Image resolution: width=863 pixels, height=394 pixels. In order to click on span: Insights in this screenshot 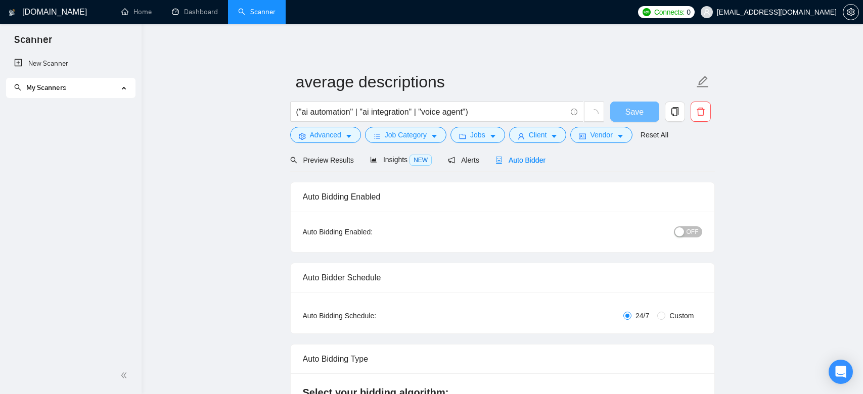, I will do `click(401, 160)`.